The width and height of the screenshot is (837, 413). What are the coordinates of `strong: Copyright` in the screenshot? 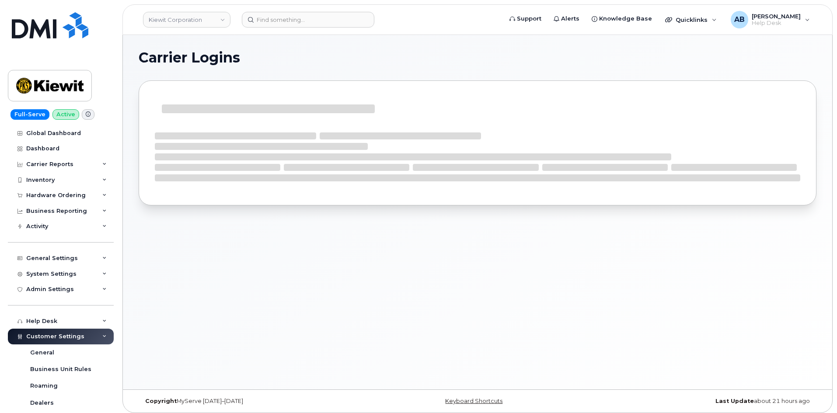 It's located at (161, 401).